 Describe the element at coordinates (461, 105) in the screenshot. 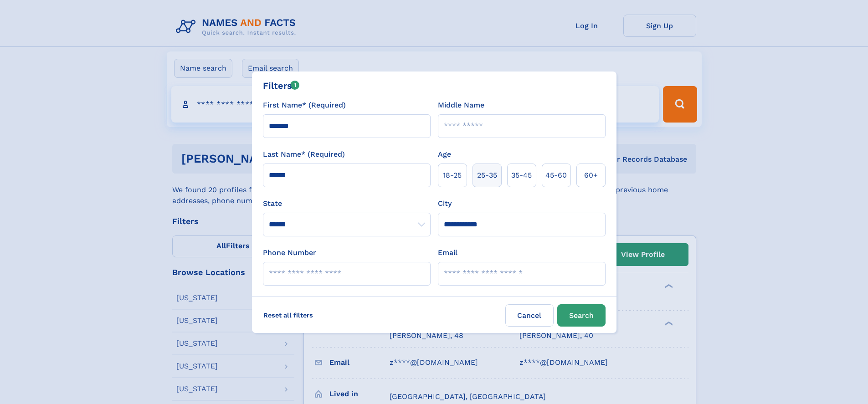

I see `label: Middle Name` at that location.